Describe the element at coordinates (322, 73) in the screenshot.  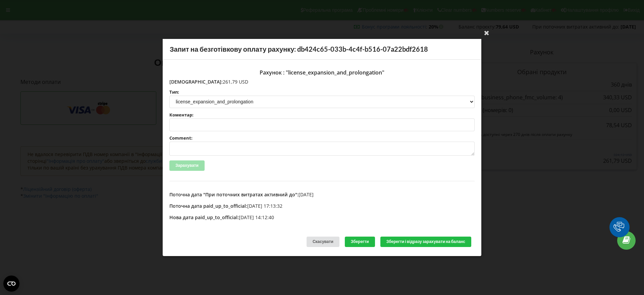
I see `div: Рахунок : "license_expansion_and_prolongation"` at that location.